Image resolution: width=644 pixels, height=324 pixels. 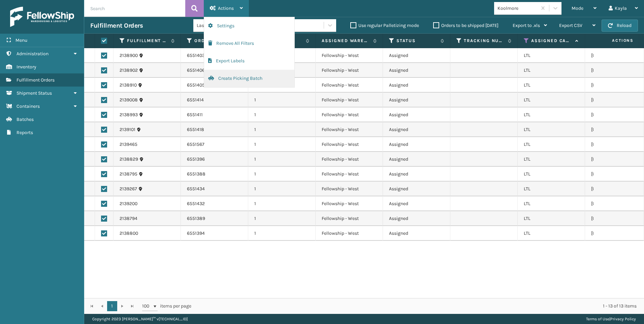 I want to click on a: 2139200, so click(x=128, y=203).